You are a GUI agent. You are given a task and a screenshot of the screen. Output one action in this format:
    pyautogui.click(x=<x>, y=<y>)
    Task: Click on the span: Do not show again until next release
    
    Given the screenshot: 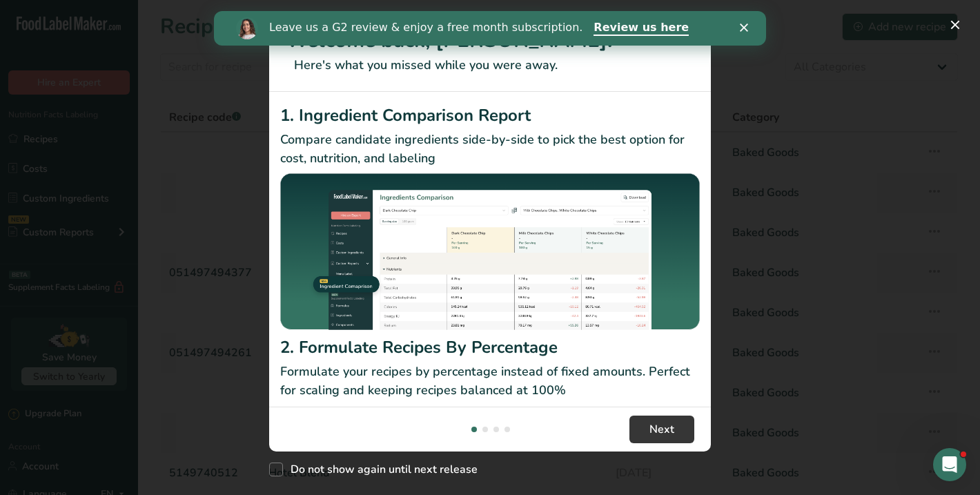 What is the action you would take?
    pyautogui.click(x=381, y=469)
    